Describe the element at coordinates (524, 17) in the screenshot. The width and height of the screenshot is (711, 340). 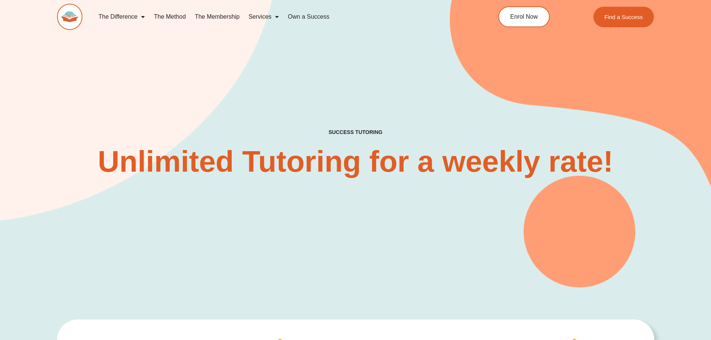
I see `span: Enrol Now` at that location.